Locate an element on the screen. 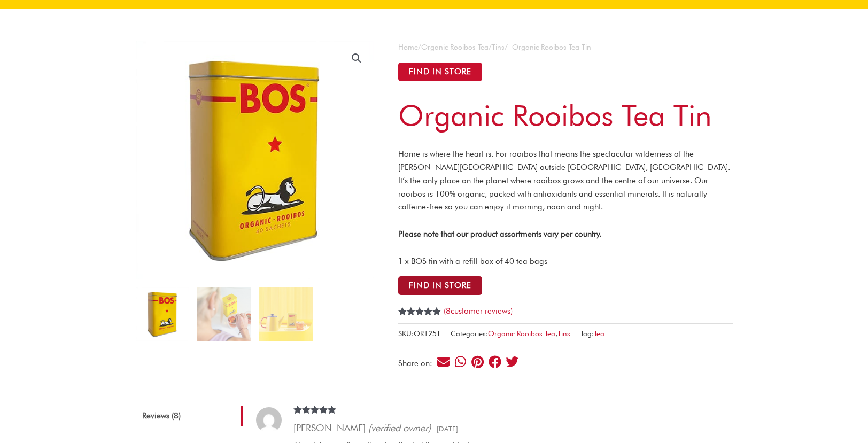 The width and height of the screenshot is (868, 443). span: Rated out of 5 based on customer ratings is located at coordinates (419, 334).